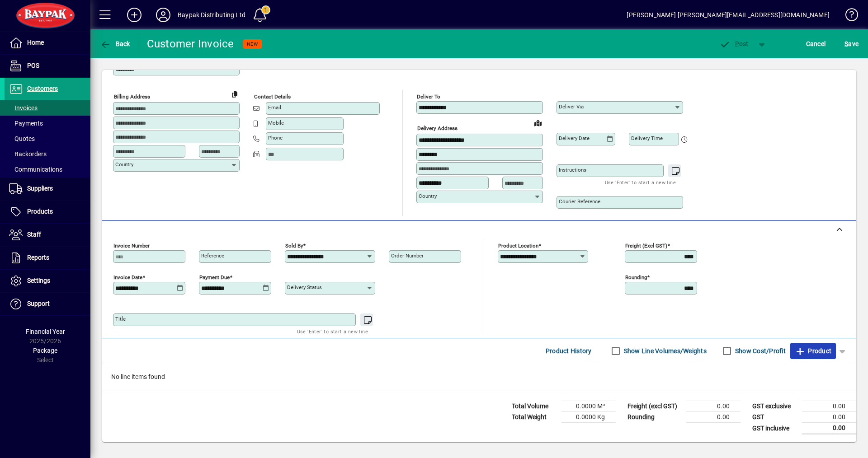 The image size is (868, 458). Describe the element at coordinates (535, 406) in the screenshot. I see `td: Total Volume` at that location.